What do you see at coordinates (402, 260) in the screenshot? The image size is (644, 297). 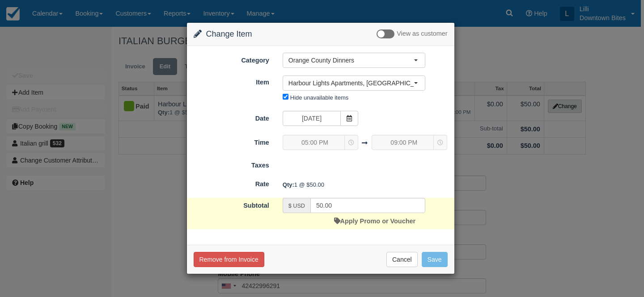 I see `button: Cancel` at bounding box center [402, 260].